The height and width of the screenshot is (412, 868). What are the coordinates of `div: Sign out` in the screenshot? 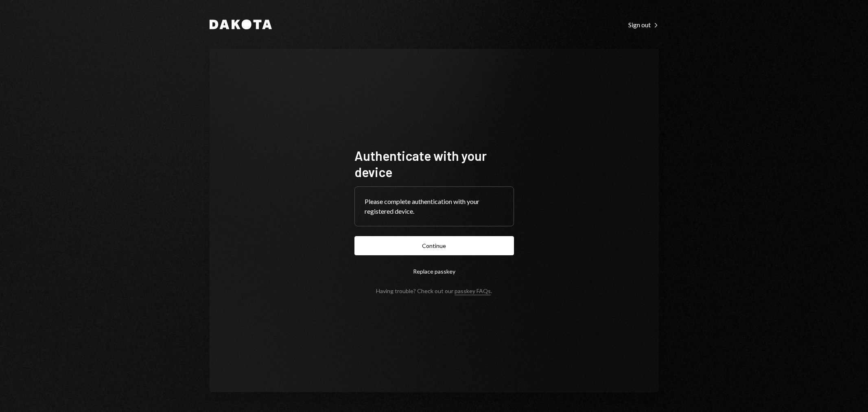 It's located at (643, 25).